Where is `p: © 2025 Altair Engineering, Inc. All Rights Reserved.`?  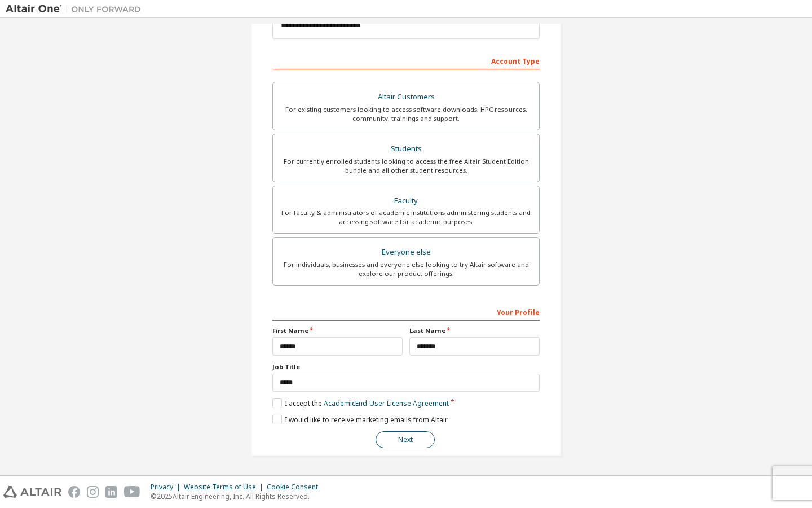 p: © 2025 Altair Engineering, Inc. All Rights Reserved. is located at coordinates (238, 496).